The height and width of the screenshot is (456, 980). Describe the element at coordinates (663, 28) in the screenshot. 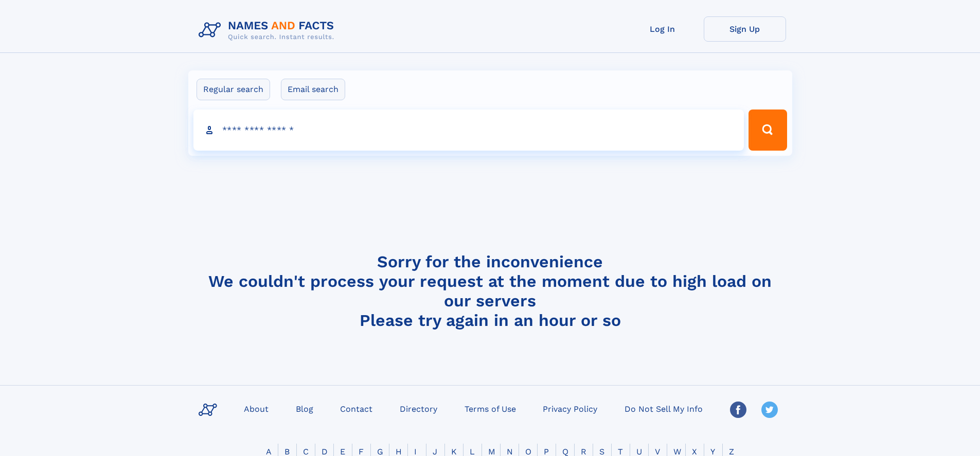

I see `a: Log In` at that location.